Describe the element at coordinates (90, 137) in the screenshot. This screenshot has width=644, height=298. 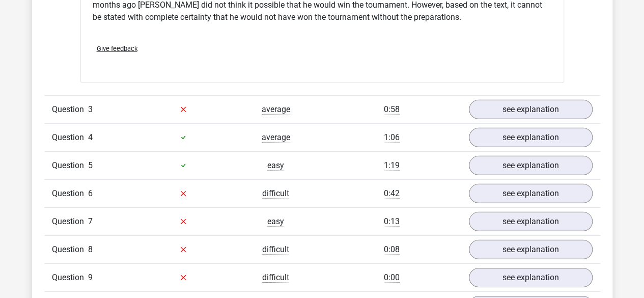
I see `span: 4` at that location.